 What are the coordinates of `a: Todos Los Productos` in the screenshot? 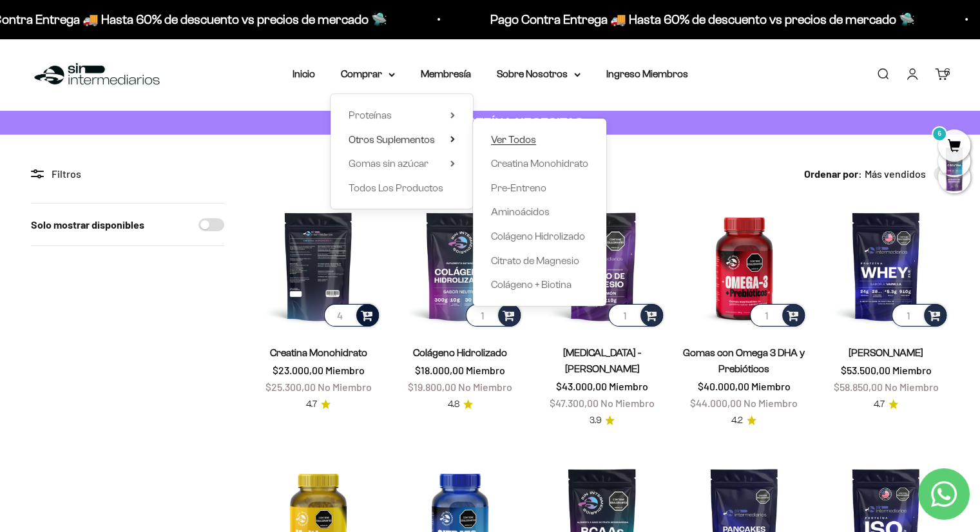 It's located at (401, 188).